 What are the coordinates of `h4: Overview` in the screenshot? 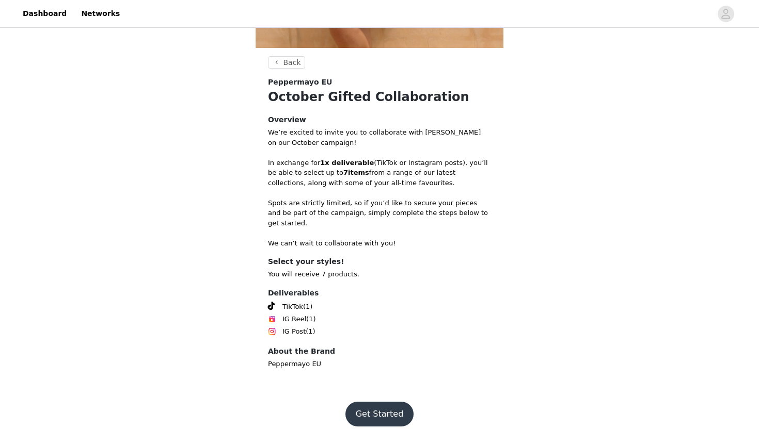 It's located at (379, 120).